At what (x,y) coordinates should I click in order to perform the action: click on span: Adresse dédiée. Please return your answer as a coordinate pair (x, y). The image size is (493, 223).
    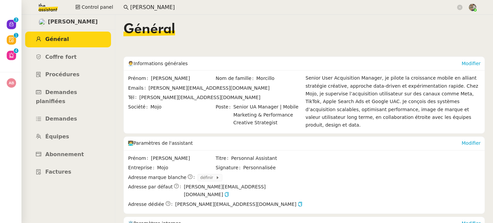
    Looking at the image, I should click on (146, 204).